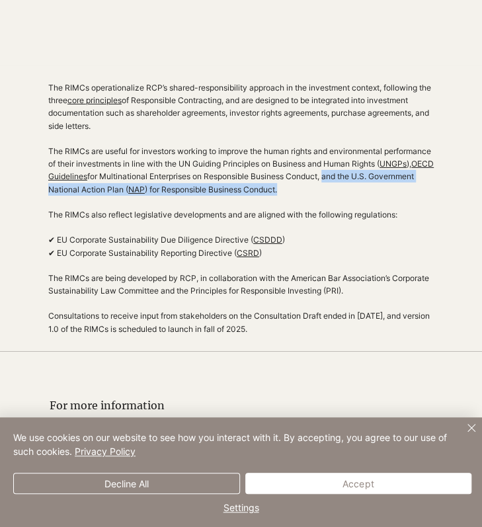 The height and width of the screenshot is (527, 482). Describe the element at coordinates (241, 508) in the screenshot. I see `span: Settings` at that location.